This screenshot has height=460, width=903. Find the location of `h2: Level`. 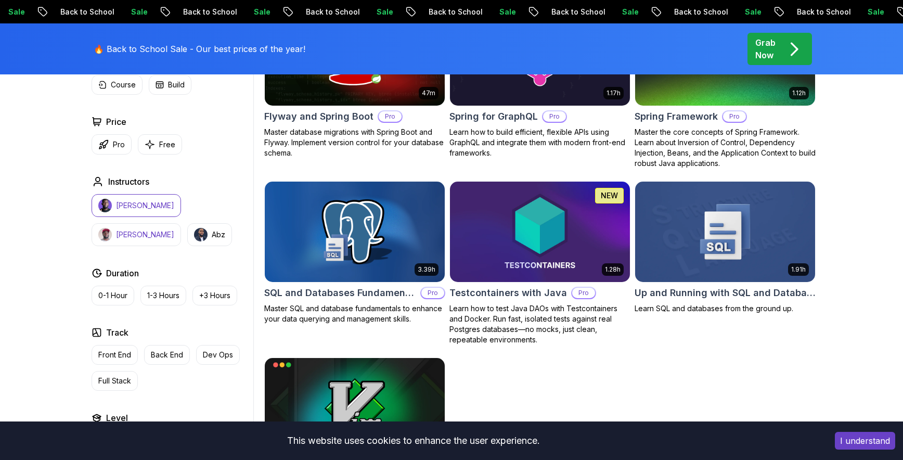

h2: Level is located at coordinates (117, 418).